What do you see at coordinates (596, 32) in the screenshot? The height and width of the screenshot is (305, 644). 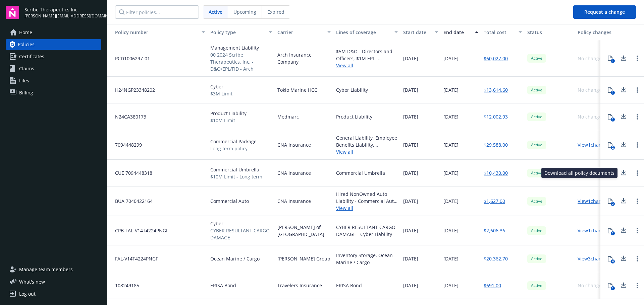 I see `button: Policy changes` at bounding box center [596, 32].